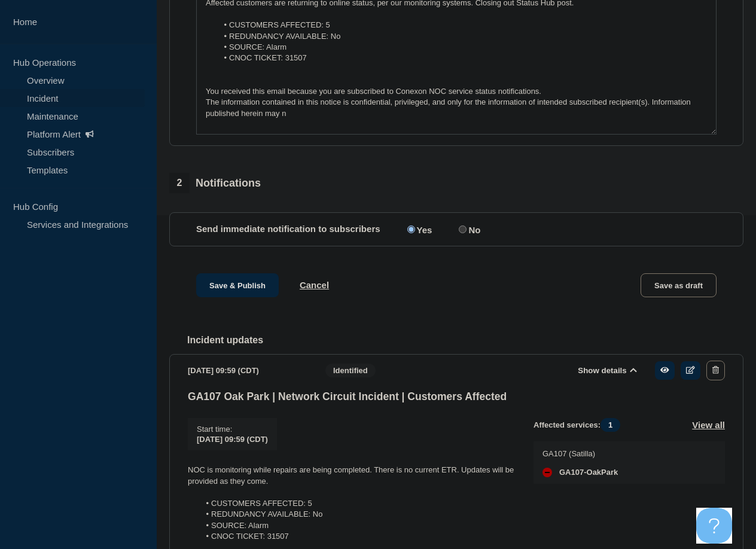  I want to click on div: Notifications, so click(215, 183).